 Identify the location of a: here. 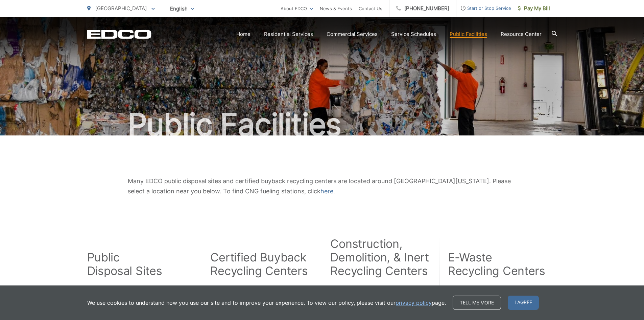
(327, 191).